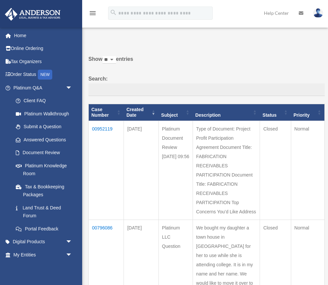 Image resolution: width=328 pixels, height=285 pixels. What do you see at coordinates (44, 153) in the screenshot?
I see `a: Document Review` at bounding box center [44, 153].